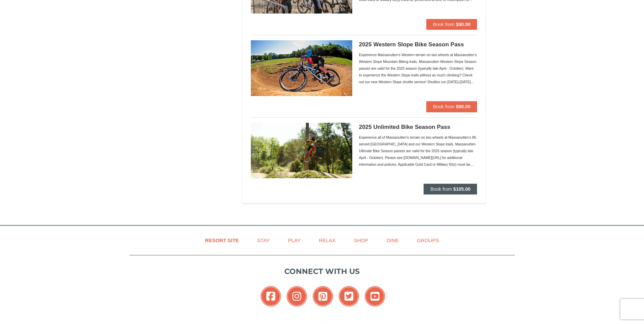 Image resolution: width=644 pixels, height=324 pixels. What do you see at coordinates (418, 127) in the screenshot?
I see `h5: 2025 Unlimited Bike Season Pass` at bounding box center [418, 127].